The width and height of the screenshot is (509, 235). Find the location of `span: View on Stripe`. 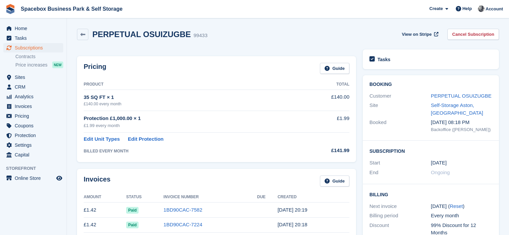

span: View on Stripe is located at coordinates (417, 34).